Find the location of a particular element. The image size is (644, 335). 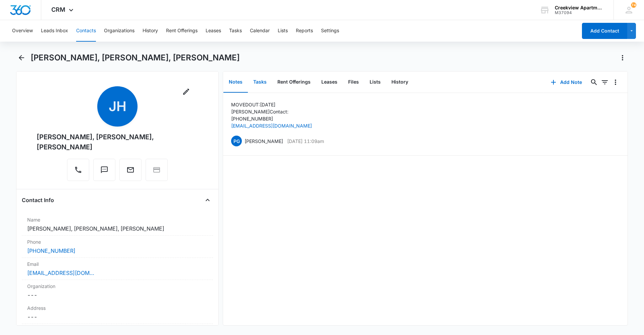

div: Address--- is located at coordinates (117, 313).